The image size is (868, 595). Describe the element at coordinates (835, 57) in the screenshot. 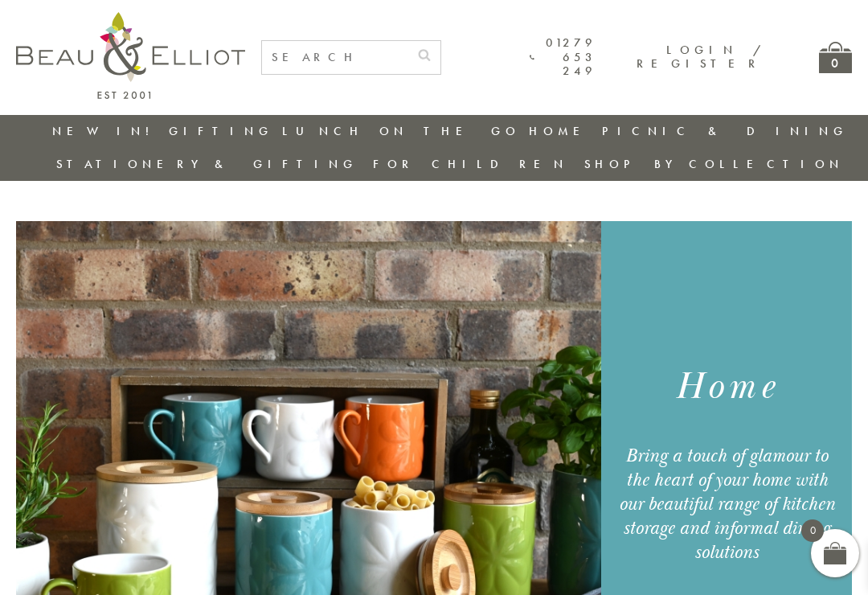

I see `a: 0` at that location.